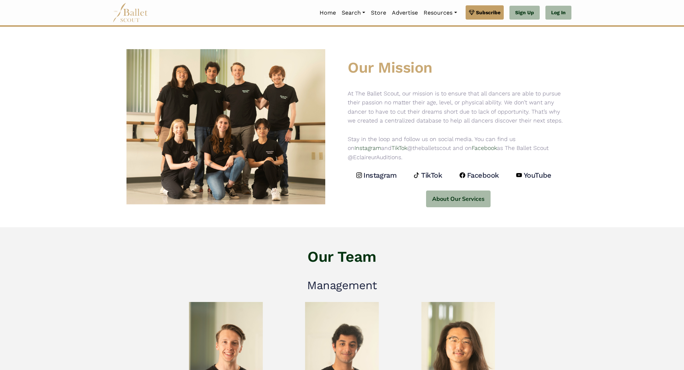  What do you see at coordinates (538, 175) in the screenshot?
I see `h4: YouTube` at bounding box center [538, 175].